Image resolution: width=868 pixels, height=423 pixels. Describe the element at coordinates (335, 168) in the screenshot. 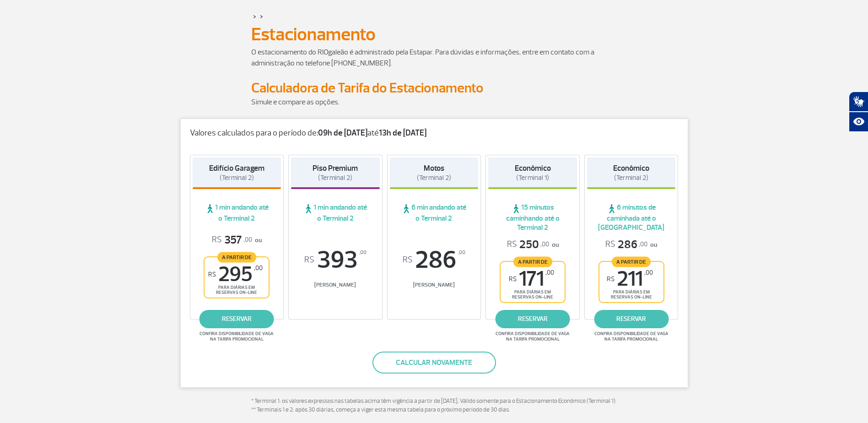

I see `strong: Piso Premium` at that location.